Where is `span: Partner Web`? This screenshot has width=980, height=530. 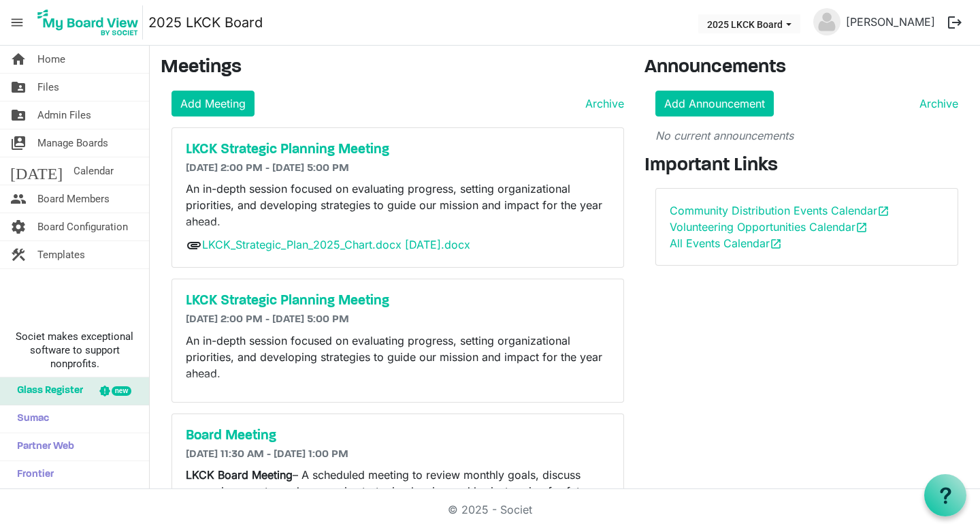
span: Partner Web is located at coordinates (42, 447).